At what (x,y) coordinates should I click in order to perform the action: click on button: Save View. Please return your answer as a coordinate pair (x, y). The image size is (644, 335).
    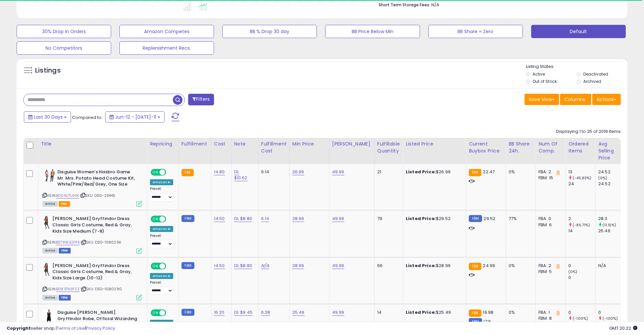
    Looking at the image, I should click on (542, 99).